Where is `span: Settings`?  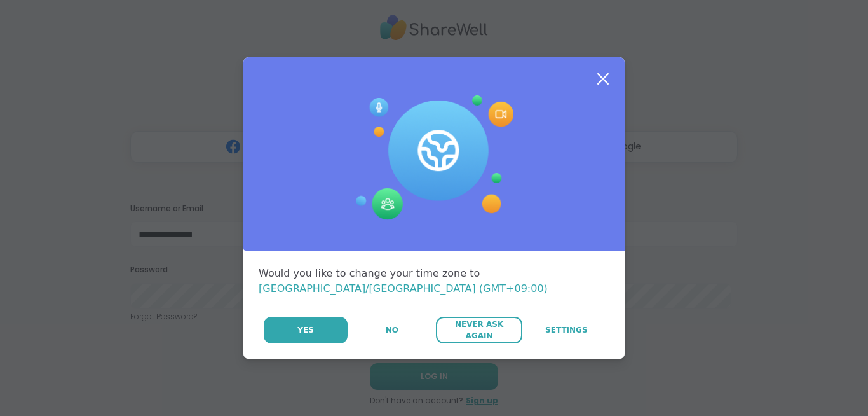 span: Settings is located at coordinates (566, 331).